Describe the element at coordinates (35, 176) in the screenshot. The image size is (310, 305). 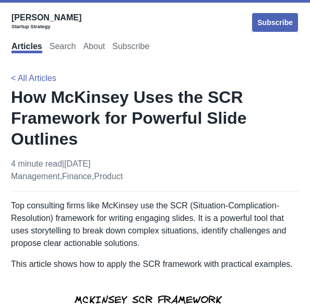
I see `a: management` at that location.